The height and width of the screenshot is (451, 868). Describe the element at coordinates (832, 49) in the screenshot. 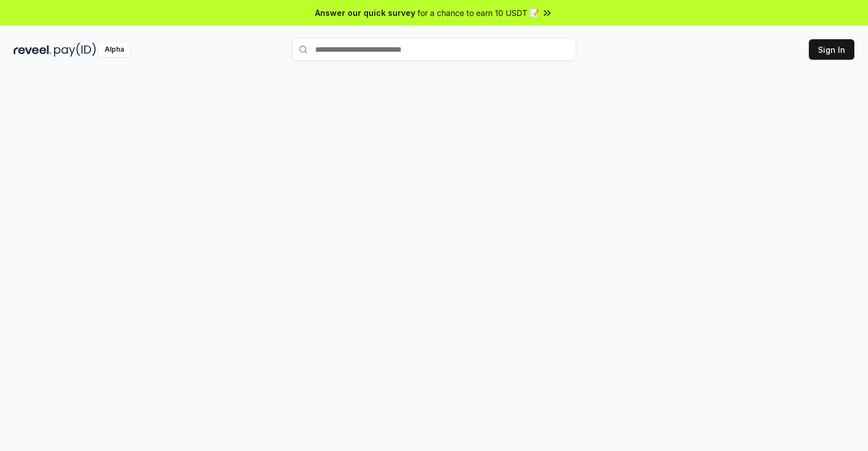

I see `button: Sign In` at that location.